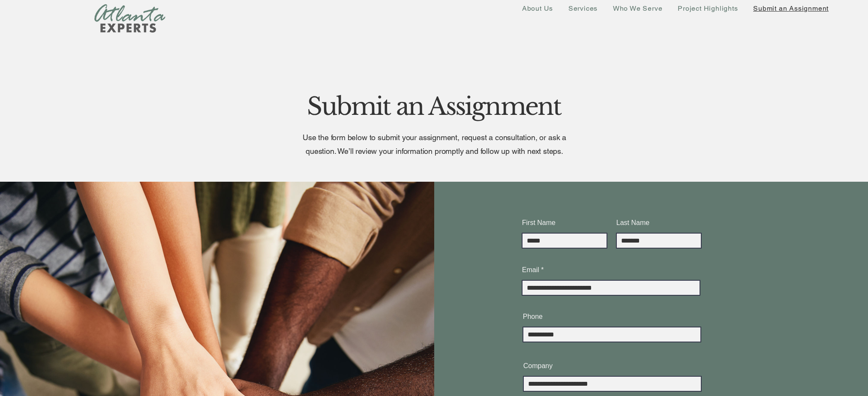 Image resolution: width=868 pixels, height=396 pixels. What do you see at coordinates (638, 8) in the screenshot?
I see `span: Who We Serve` at bounding box center [638, 8].